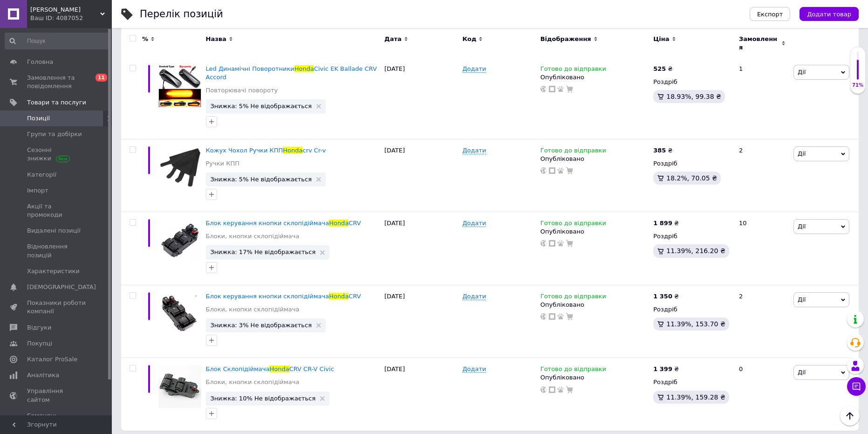 This screenshot has width=868, height=434. I want to click on span: 18.93%, 99.38 ₴, so click(694, 96).